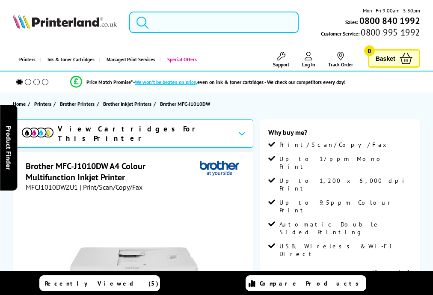 Image resolution: width=433 pixels, height=295 pixels. What do you see at coordinates (386, 58) in the screenshot?
I see `span: Basket` at bounding box center [386, 58].